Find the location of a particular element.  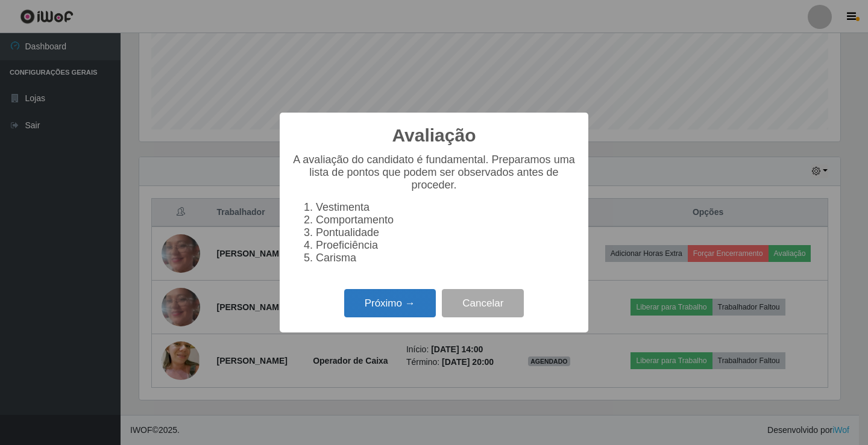

li: Proeficiência is located at coordinates (446, 245).